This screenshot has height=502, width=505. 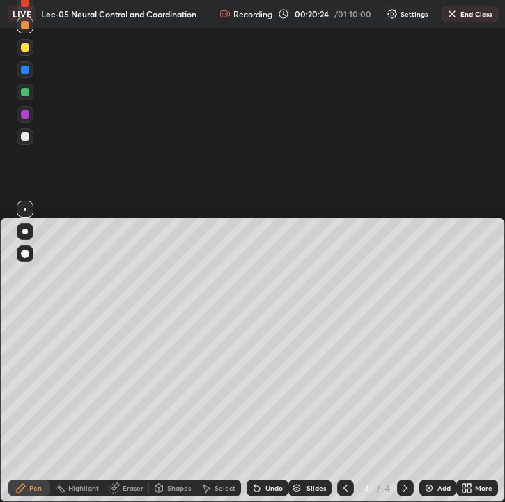 I want to click on div: Eraser, so click(x=133, y=488).